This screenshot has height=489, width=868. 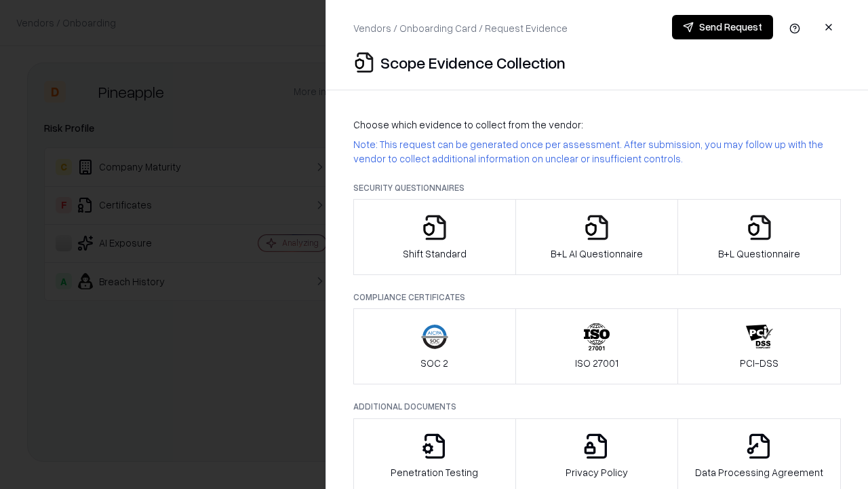 What do you see at coordinates (473, 62) in the screenshot?
I see `p: Scope Evidence Collection` at bounding box center [473, 62].